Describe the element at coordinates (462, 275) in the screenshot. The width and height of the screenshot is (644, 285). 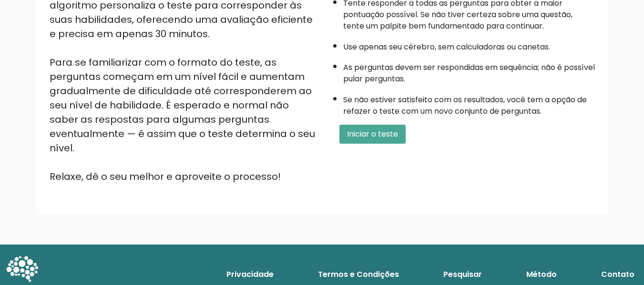
I see `a: Pesquisar` at that location.